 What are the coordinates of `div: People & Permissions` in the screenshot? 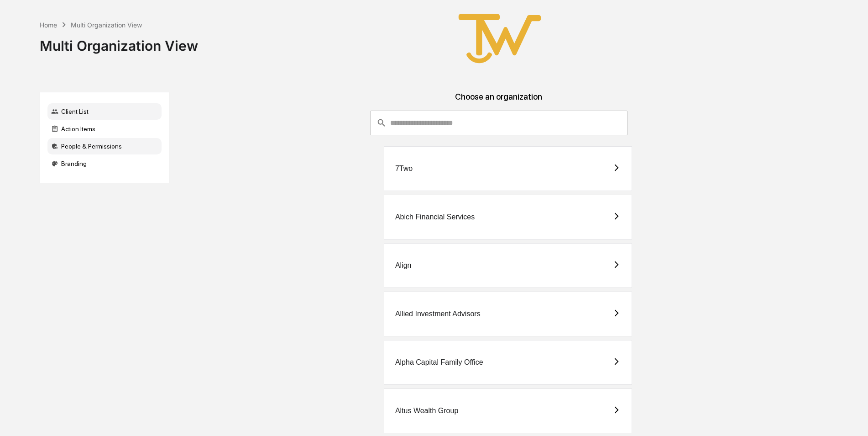 It's located at (105, 146).